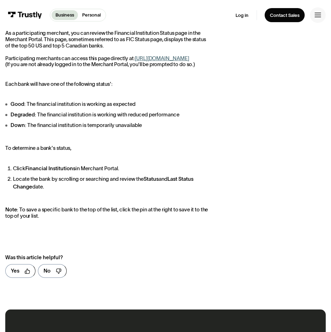 This screenshot has height=332, width=331. Describe the element at coordinates (65, 15) in the screenshot. I see `a: Business` at that location.